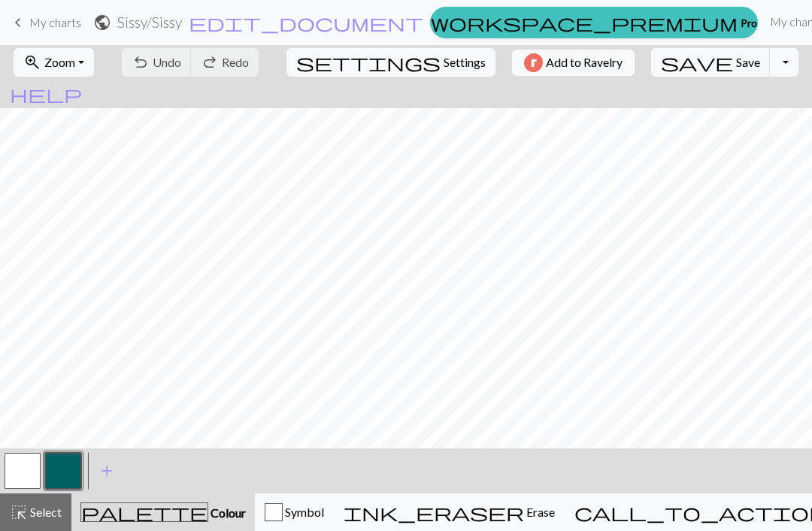 The image size is (812, 531). I want to click on span: edit_document, so click(306, 23).